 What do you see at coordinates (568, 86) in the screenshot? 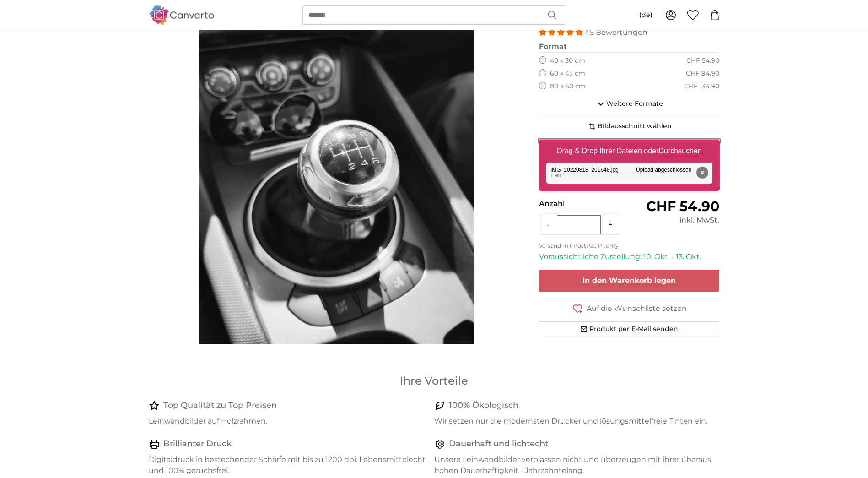
I see `label: 80 x 60 cm` at bounding box center [568, 86].